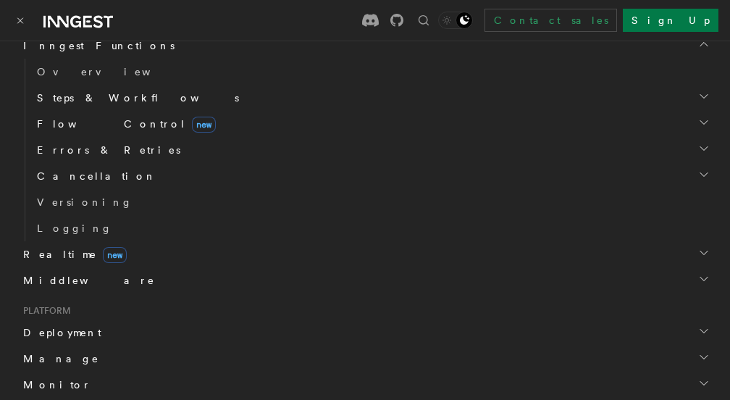 The height and width of the screenshot is (400, 730). Describe the element at coordinates (85, 202) in the screenshot. I see `span: Versioning` at that location.